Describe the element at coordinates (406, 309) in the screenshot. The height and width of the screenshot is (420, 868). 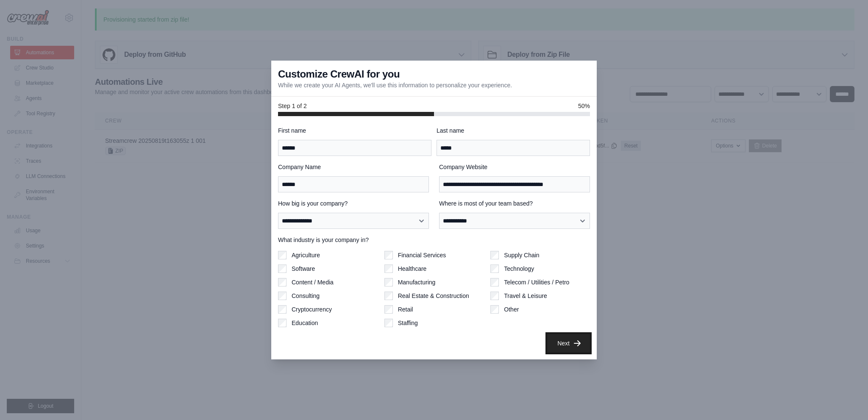
I see `label: Retail` at that location.